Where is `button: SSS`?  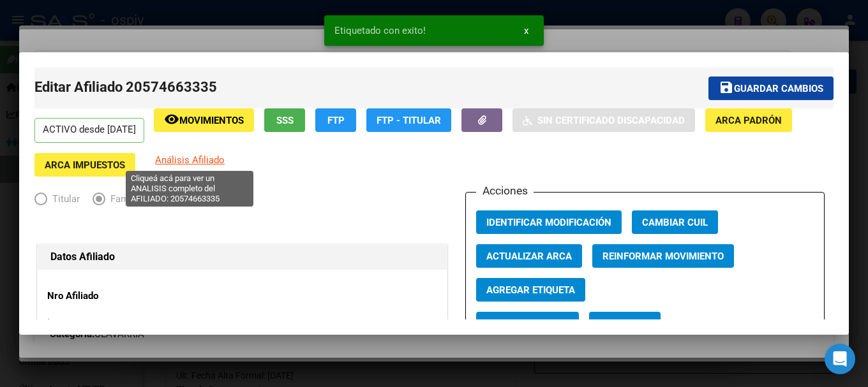
button: SSS is located at coordinates (284, 120).